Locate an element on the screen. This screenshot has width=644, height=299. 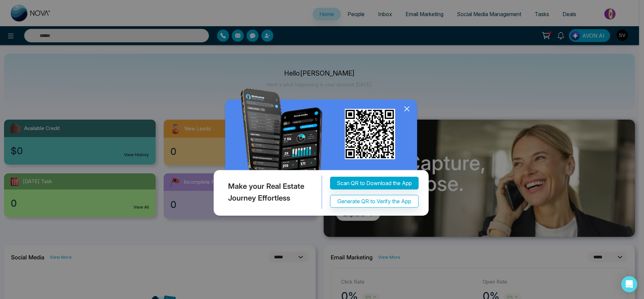
button: Scan QR to Download the App is located at coordinates (374, 183).